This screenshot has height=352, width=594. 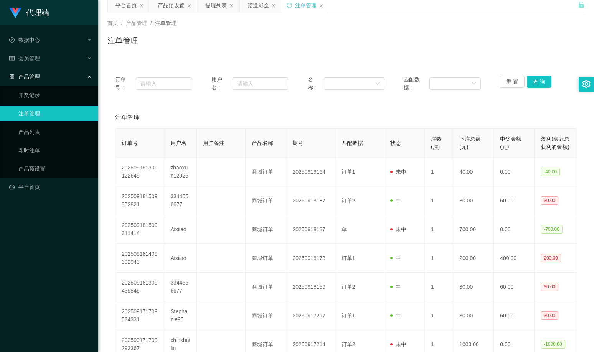 What do you see at coordinates (310, 258) in the screenshot?
I see `td: 20250918173` at bounding box center [310, 258].